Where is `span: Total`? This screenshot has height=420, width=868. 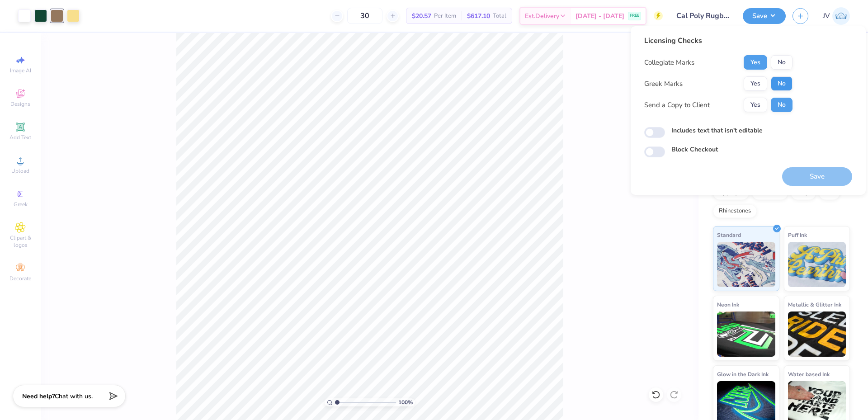
span: Total is located at coordinates (500, 16).